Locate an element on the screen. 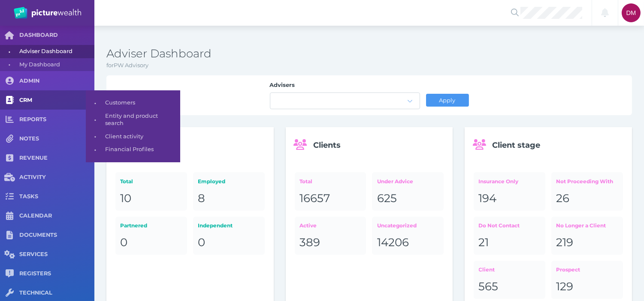  span: REGISTERS is located at coordinates (56, 274).